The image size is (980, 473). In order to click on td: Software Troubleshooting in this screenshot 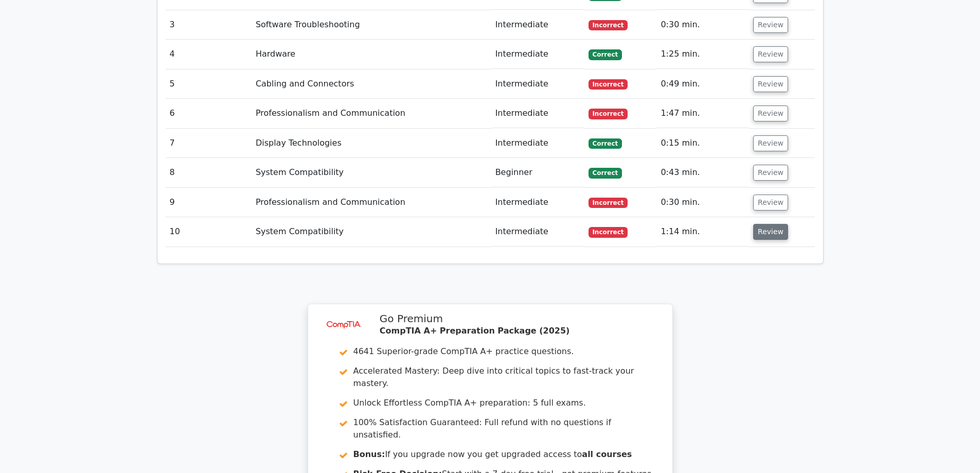, I will do `click(371, 25)`.